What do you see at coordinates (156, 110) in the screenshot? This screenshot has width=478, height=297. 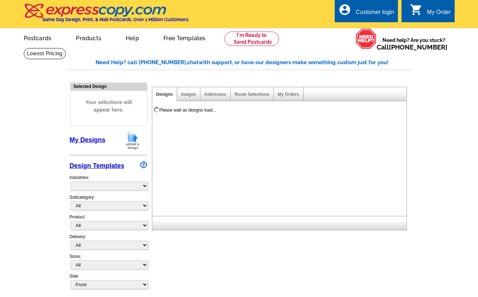 I see `img: loading...` at bounding box center [156, 110].